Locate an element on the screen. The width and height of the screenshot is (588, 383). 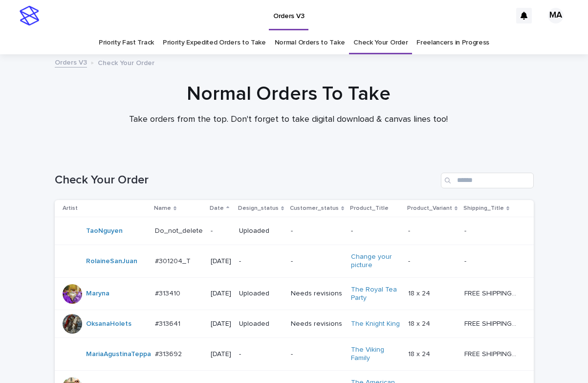
div: Search is located at coordinates (487, 181).